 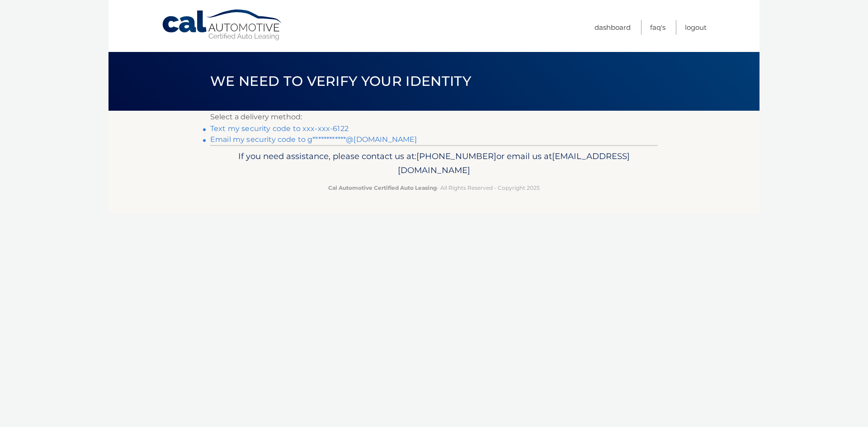 I want to click on a: Cal Automotive, so click(x=222, y=24).